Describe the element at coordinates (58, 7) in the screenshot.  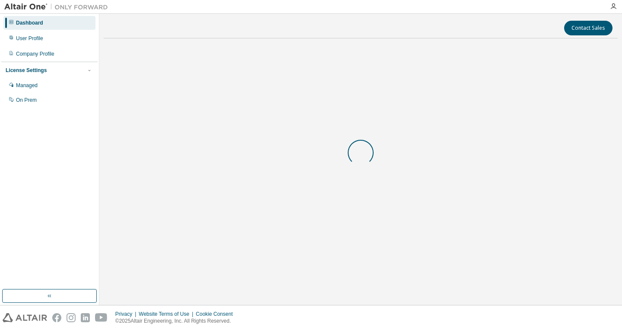
I see `img: Altair One` at that location.